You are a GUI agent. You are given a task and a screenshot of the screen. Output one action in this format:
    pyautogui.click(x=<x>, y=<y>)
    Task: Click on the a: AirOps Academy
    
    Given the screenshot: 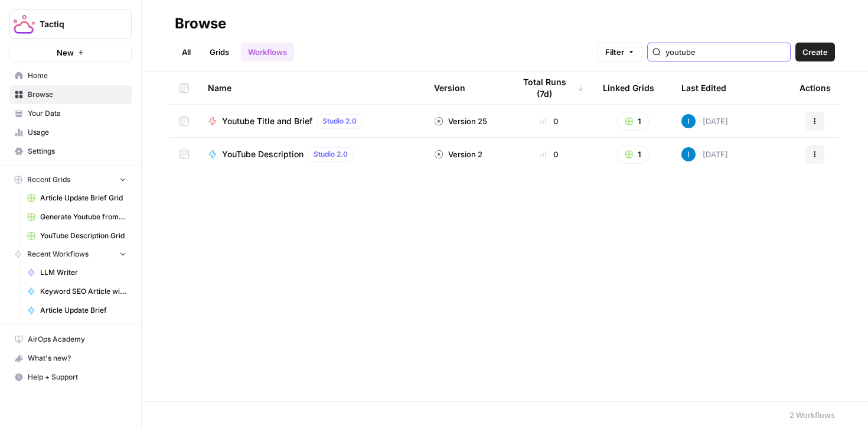 What is the action you would take?
    pyautogui.click(x=70, y=339)
    